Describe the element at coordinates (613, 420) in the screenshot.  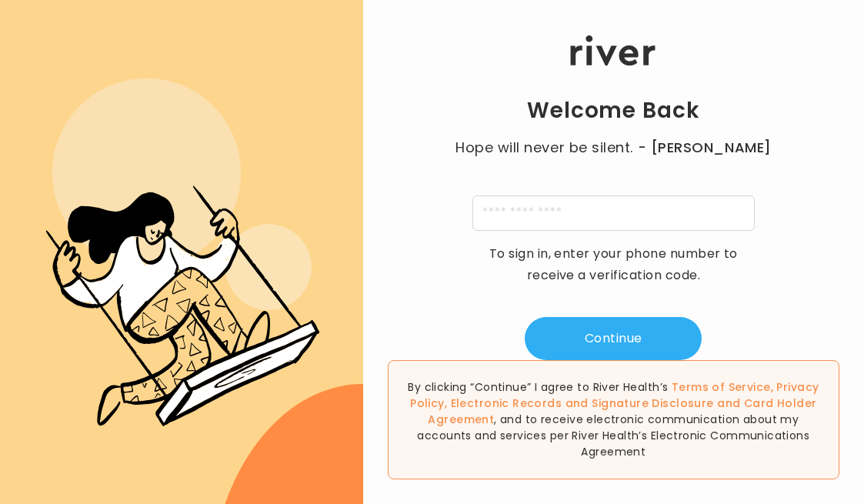
I see `div: By clicking “Continue” I agree to River Health’s` at that location.